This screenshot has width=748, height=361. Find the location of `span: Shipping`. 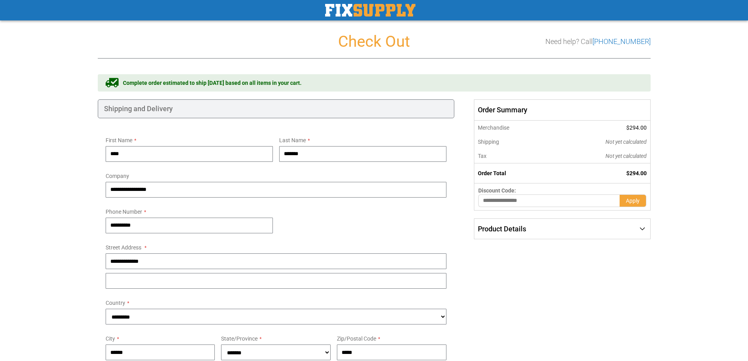

span: Shipping is located at coordinates (488, 142).